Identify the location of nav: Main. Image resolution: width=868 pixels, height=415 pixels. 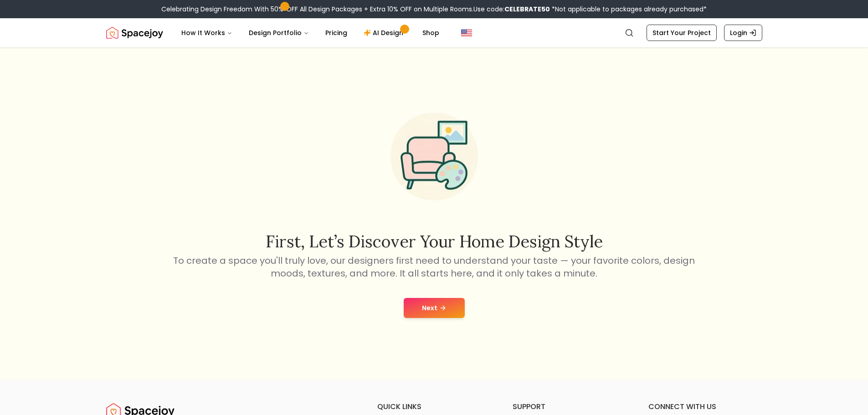
(310, 33).